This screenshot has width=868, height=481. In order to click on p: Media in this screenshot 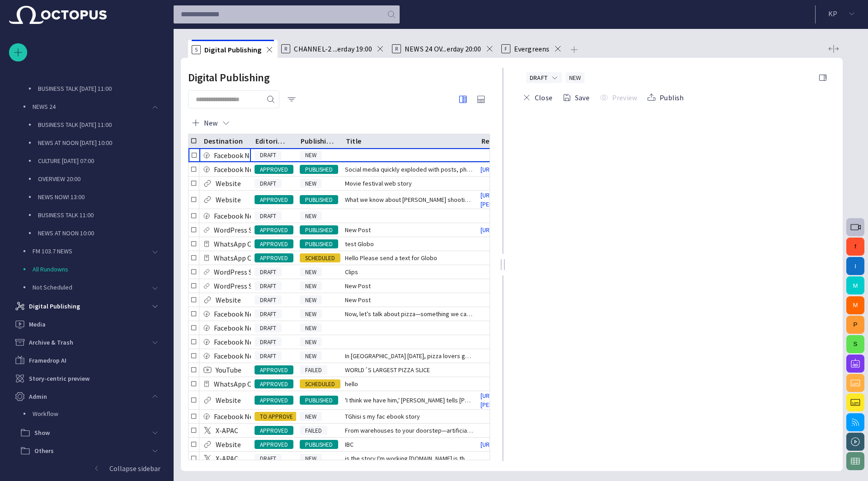, I will do `click(37, 325)`.